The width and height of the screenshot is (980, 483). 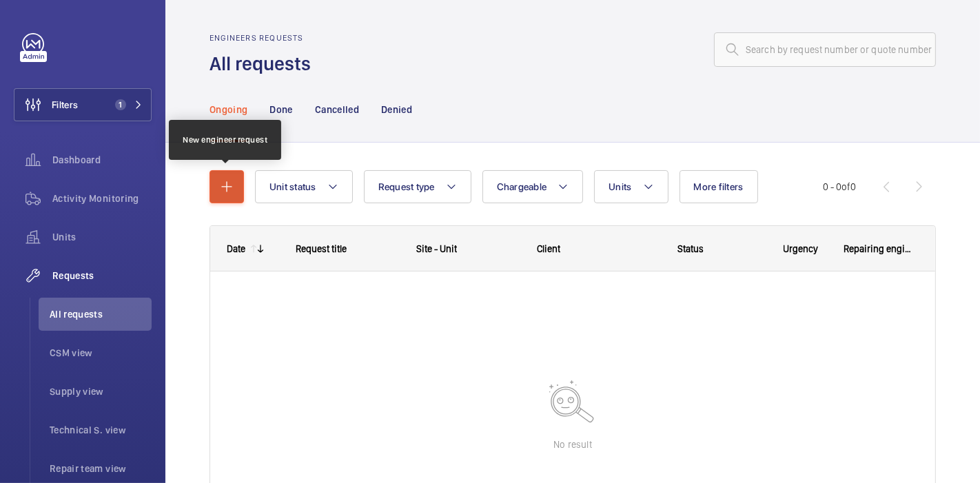 I want to click on span: Requests, so click(x=102, y=276).